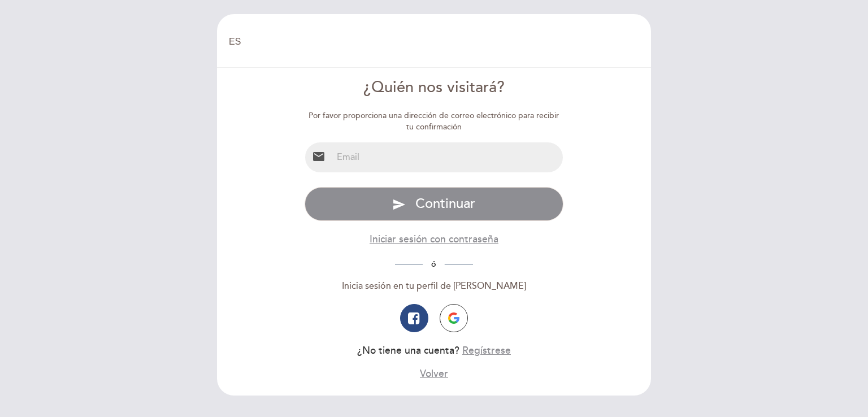 Image resolution: width=868 pixels, height=417 pixels. What do you see at coordinates (448, 157) in the screenshot?
I see `input: Email` at bounding box center [448, 157].